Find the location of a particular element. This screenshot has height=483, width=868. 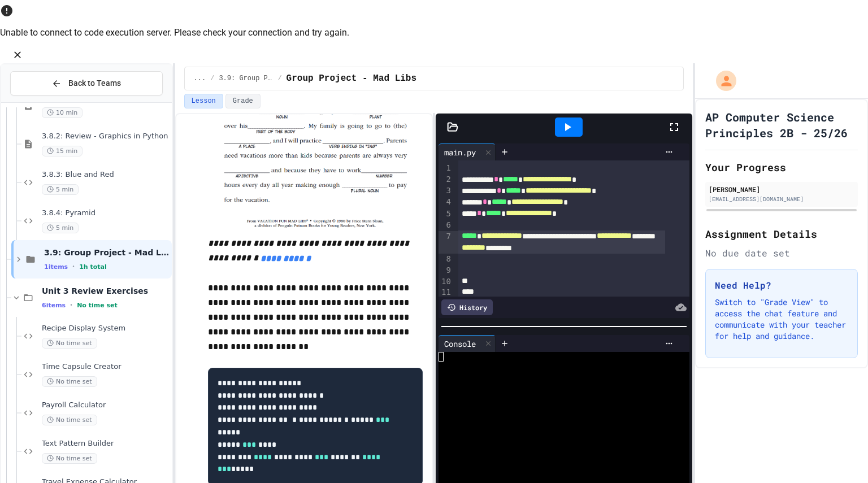

div: 10 is located at coordinates (445, 282).